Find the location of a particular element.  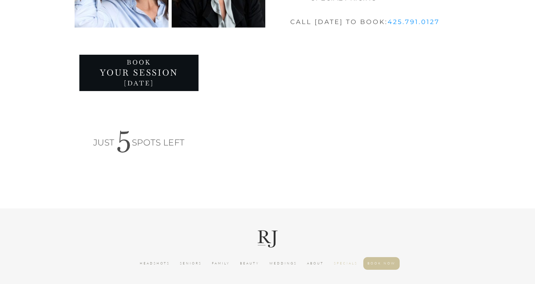

span: FAMILY is located at coordinates (221, 263).